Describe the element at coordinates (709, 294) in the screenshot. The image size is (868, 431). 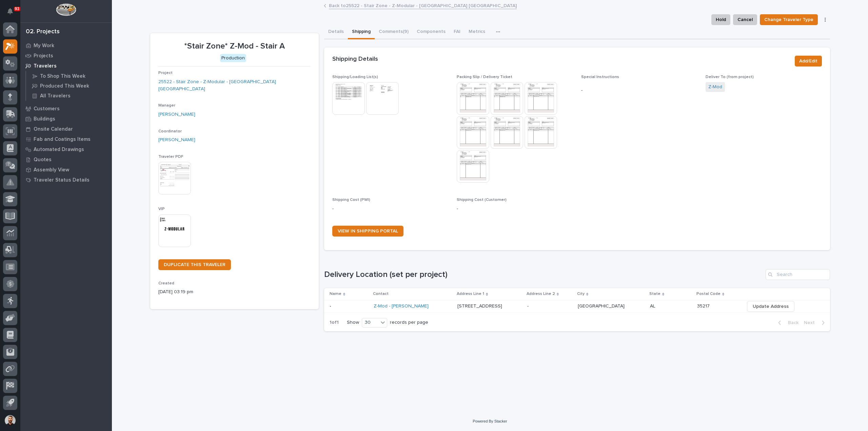
I see `p: Postal Code` at that location.